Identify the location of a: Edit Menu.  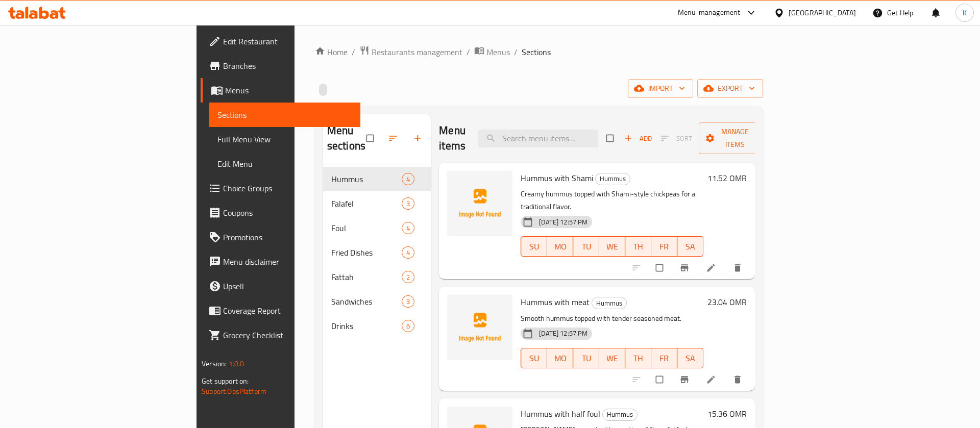
(285, 164).